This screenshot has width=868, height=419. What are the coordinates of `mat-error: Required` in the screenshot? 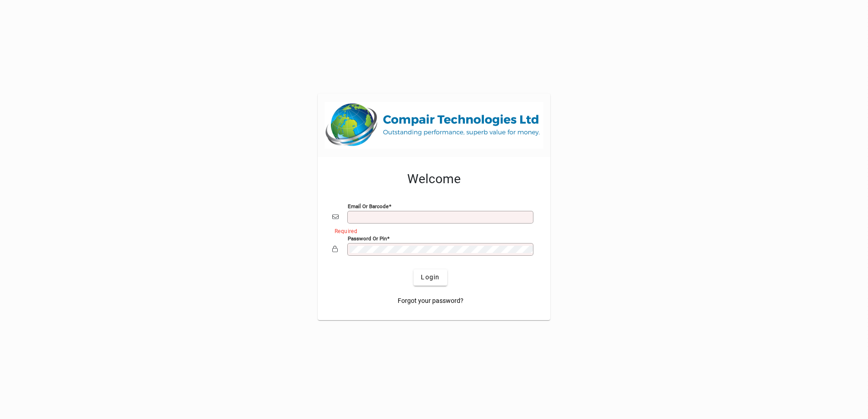 It's located at (431, 230).